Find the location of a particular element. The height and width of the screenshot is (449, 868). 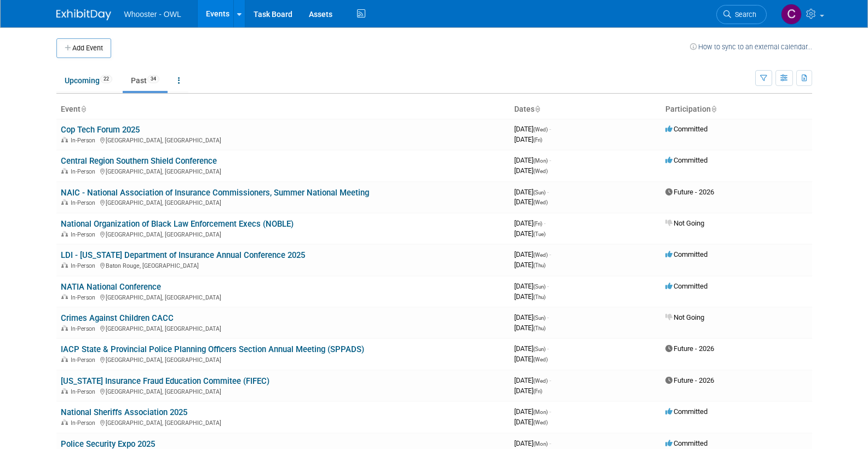

span: Search is located at coordinates (743, 14).